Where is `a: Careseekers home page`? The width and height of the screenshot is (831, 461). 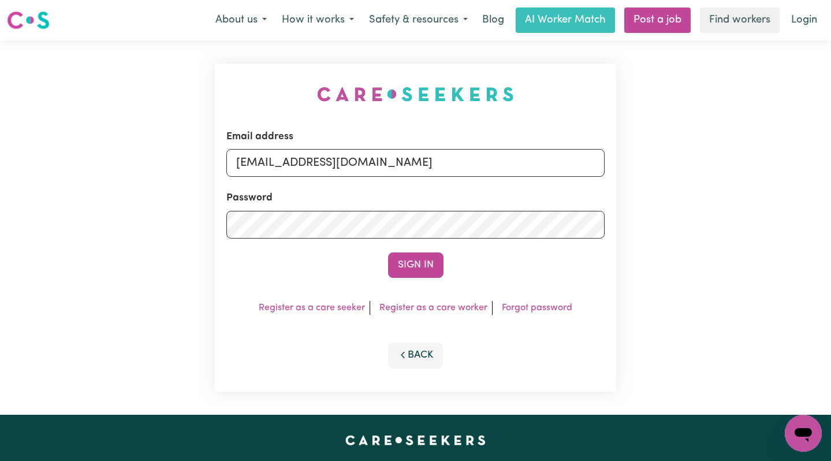
a: Careseekers home page is located at coordinates (415, 440).